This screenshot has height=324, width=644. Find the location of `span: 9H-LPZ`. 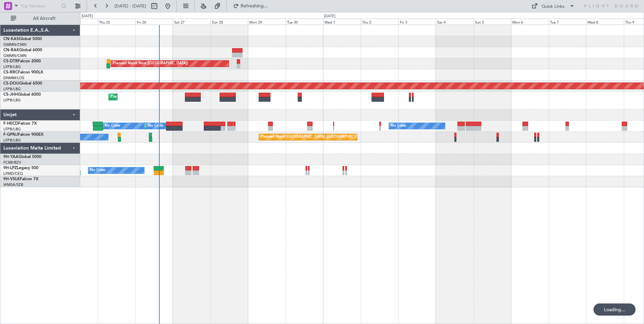

span: 9H-LPZ is located at coordinates (10, 168).